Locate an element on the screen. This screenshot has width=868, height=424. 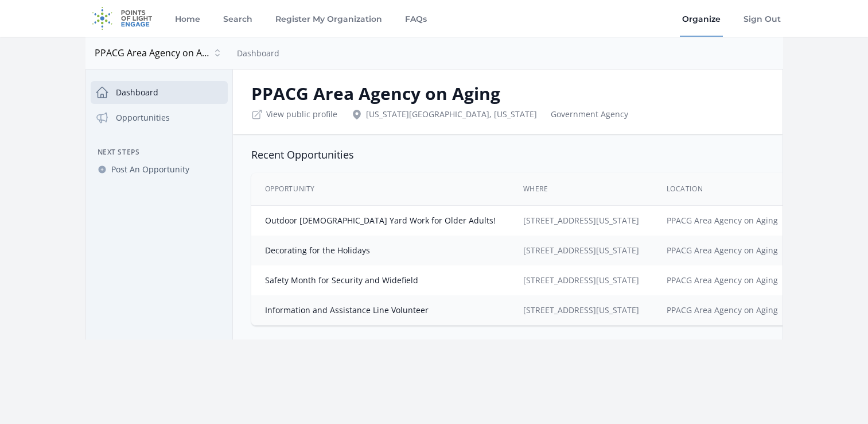
button: PPACG Area Agency on Aging is located at coordinates (159, 53).